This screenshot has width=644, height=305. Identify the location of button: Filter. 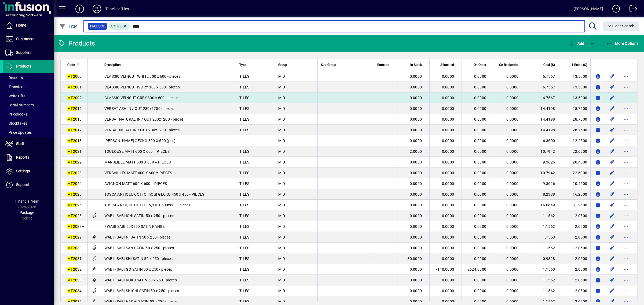
(68, 26).